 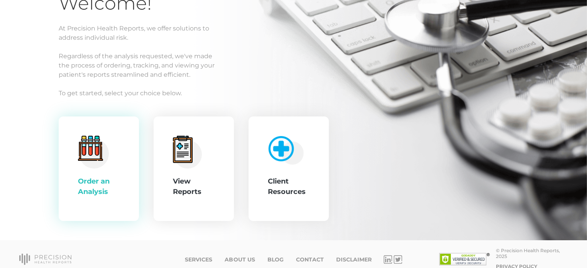 I want to click on div: Client Resources, so click(x=288, y=187).